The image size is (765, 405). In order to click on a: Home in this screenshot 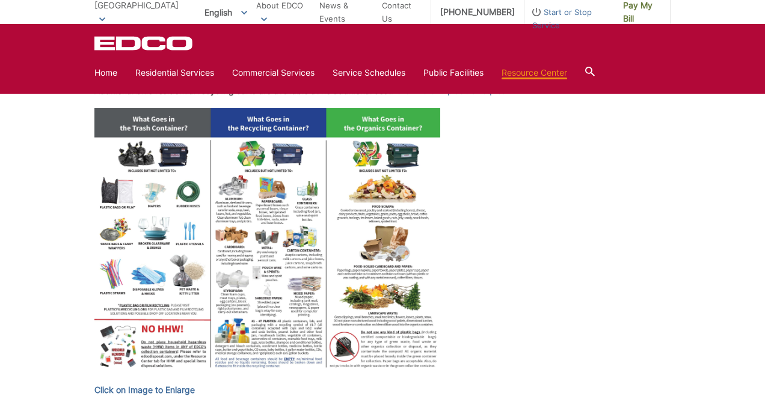, I will do `click(106, 73)`.